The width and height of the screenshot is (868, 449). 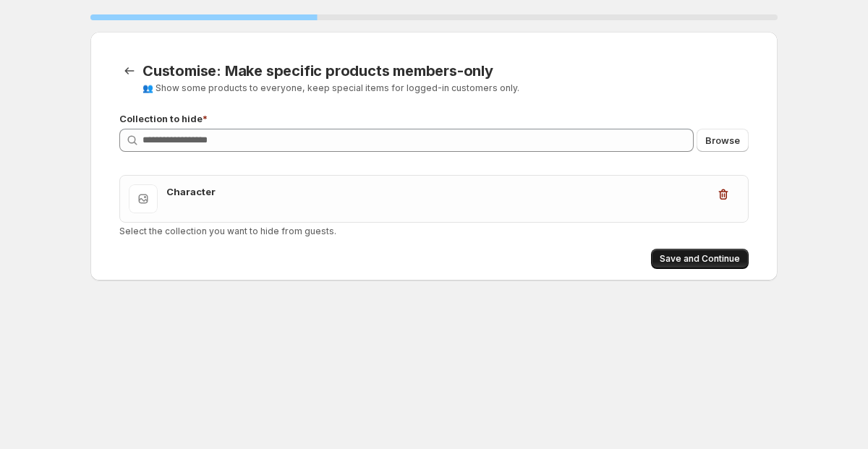 I want to click on button: Save and Continue, so click(x=699, y=259).